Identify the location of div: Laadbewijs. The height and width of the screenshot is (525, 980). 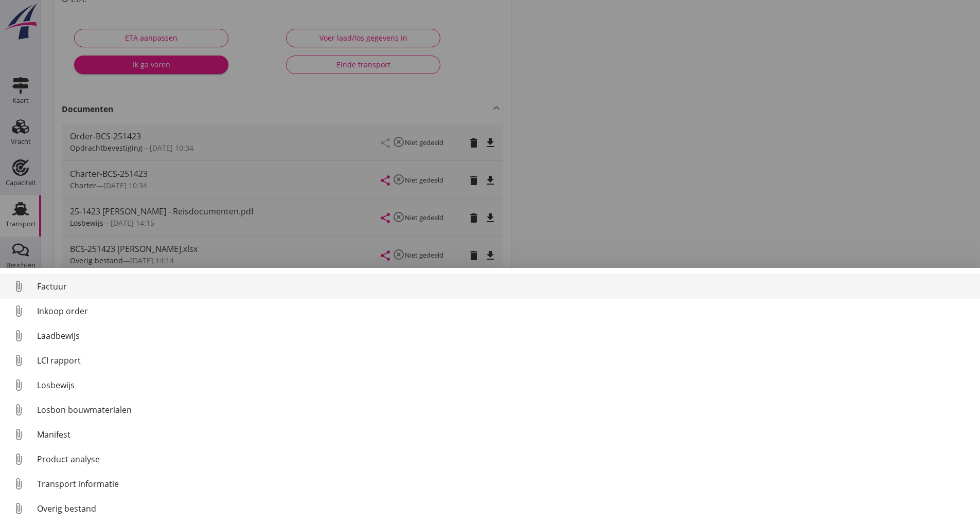
(505, 335).